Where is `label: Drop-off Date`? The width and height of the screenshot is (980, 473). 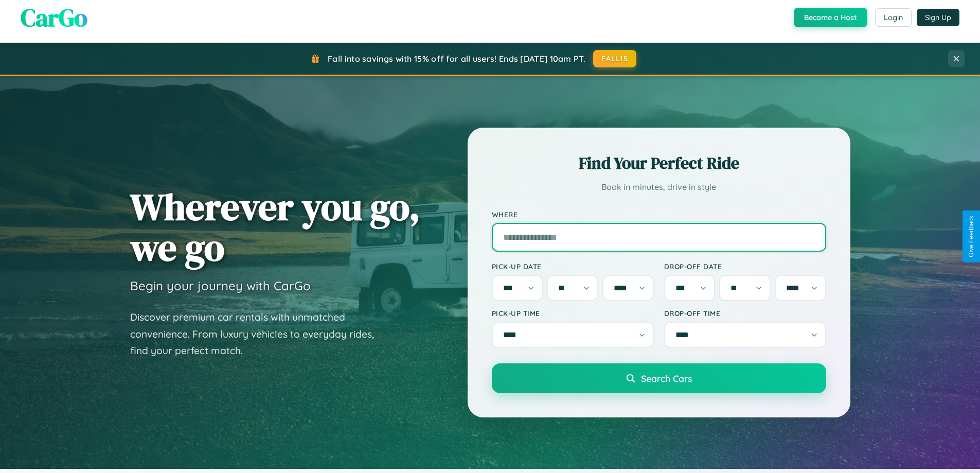
label: Drop-off Date is located at coordinates (745, 267).